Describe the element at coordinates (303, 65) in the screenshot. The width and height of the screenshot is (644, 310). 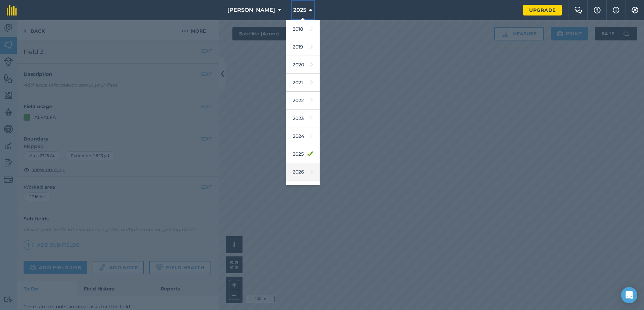
I see `a: 2020` at that location.